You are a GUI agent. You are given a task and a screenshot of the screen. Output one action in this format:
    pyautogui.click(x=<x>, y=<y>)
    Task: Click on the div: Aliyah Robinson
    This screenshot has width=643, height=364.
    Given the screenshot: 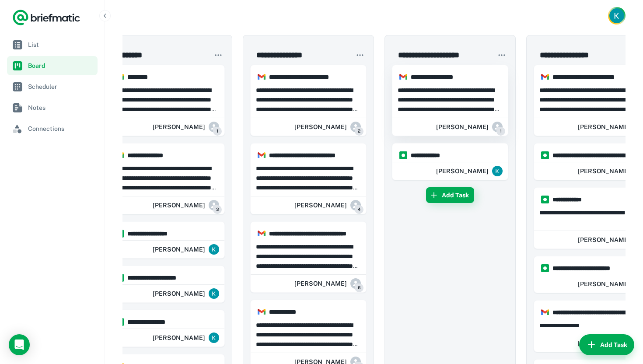 What is the action you would take?
    pyautogui.click(x=328, y=205)
    